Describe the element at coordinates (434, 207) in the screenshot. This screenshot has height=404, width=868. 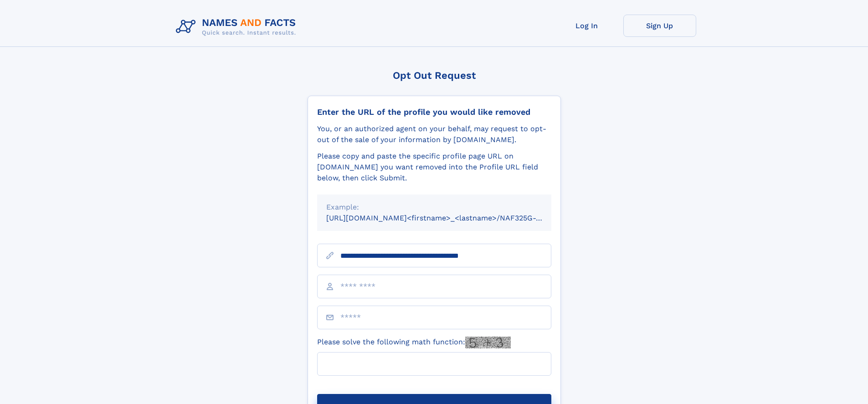
I see `div: Example:` at that location.